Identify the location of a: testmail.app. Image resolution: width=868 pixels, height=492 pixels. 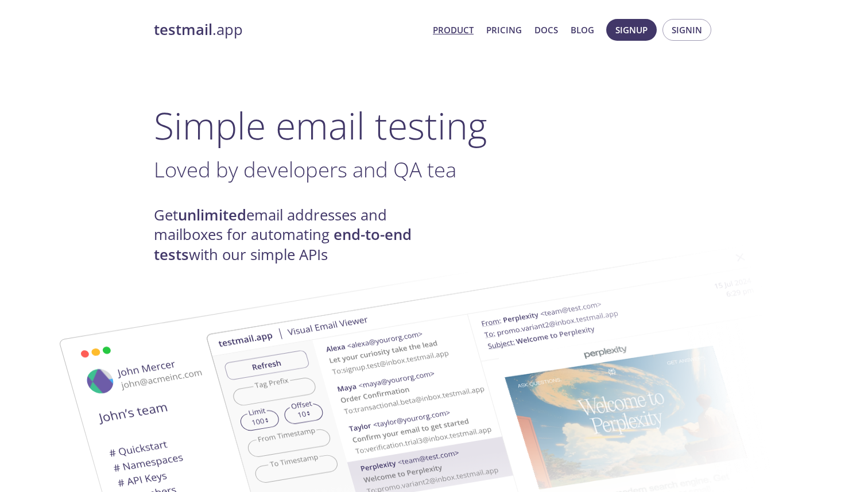
(289, 30).